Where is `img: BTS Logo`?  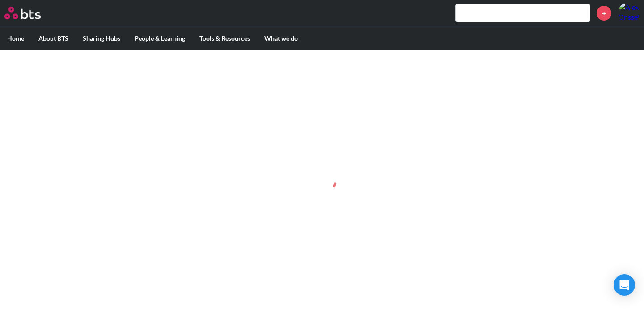 img: BTS Logo is located at coordinates (23, 13).